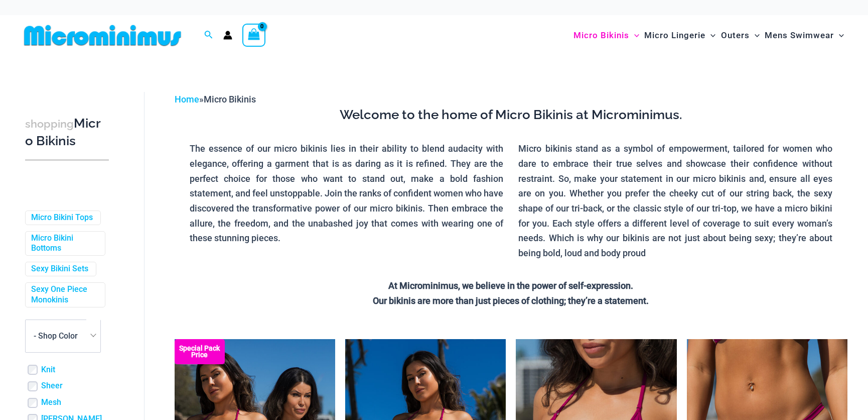 This screenshot has height=420, width=868. Describe the element at coordinates (48, 369) in the screenshot. I see `a: Knit` at that location.